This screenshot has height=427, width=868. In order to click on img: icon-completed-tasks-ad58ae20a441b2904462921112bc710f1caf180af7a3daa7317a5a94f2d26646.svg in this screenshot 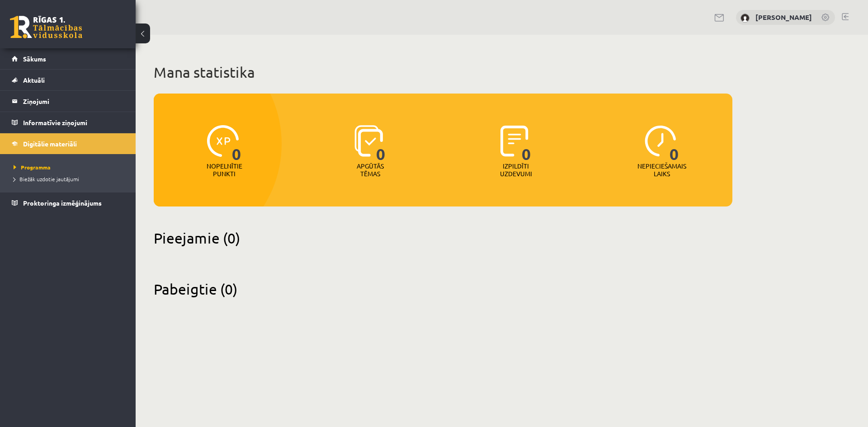, I will do `click(514, 141)`.